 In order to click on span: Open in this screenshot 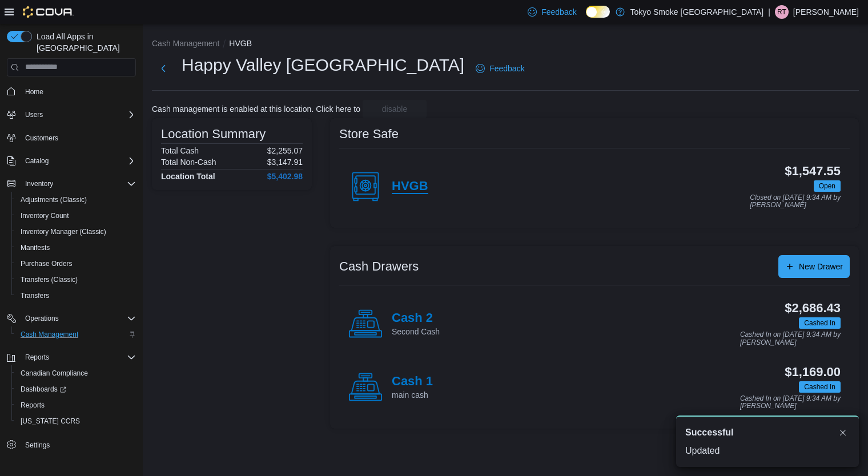, I will do `click(826, 186)`.